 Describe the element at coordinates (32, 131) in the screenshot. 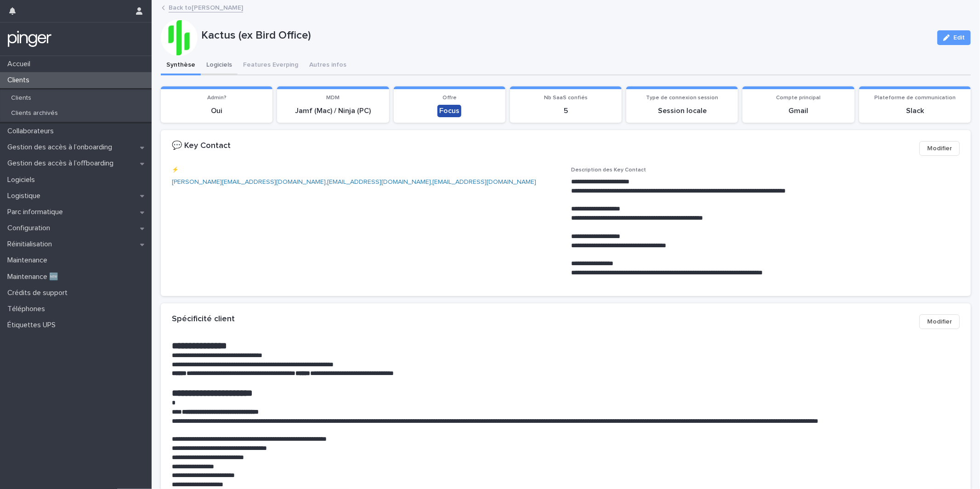

I see `p: Collaborateurs` at that location.